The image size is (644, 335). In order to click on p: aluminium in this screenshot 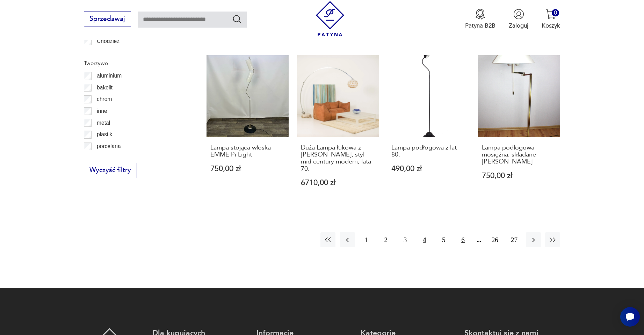, I will do `click(109, 76)`.